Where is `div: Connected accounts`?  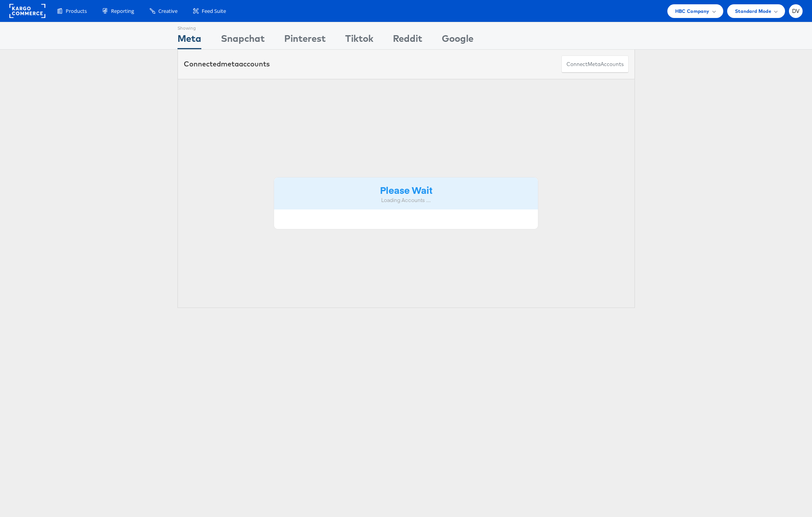 div: Connected accounts is located at coordinates (227, 64).